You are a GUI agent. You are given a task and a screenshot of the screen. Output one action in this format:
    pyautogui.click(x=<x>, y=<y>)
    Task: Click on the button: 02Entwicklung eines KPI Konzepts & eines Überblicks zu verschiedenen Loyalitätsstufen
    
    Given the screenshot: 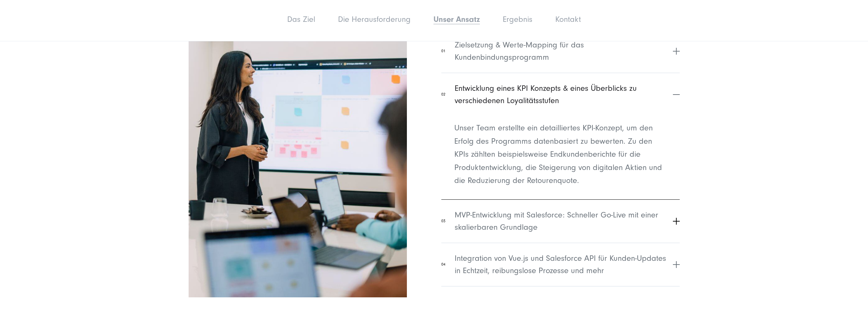 What is the action you would take?
    pyautogui.click(x=560, y=94)
    